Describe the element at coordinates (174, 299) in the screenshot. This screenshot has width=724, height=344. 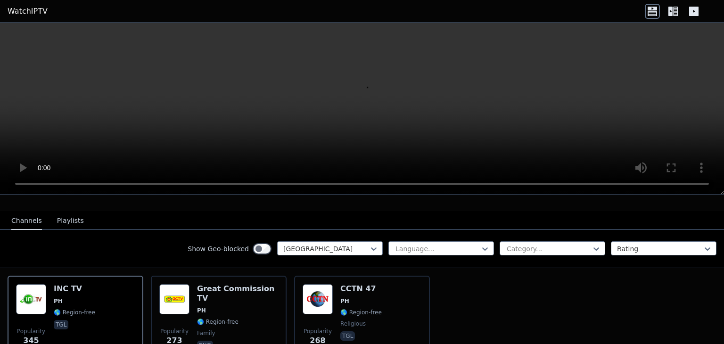
I see `img: Great Commission TV` at that location.